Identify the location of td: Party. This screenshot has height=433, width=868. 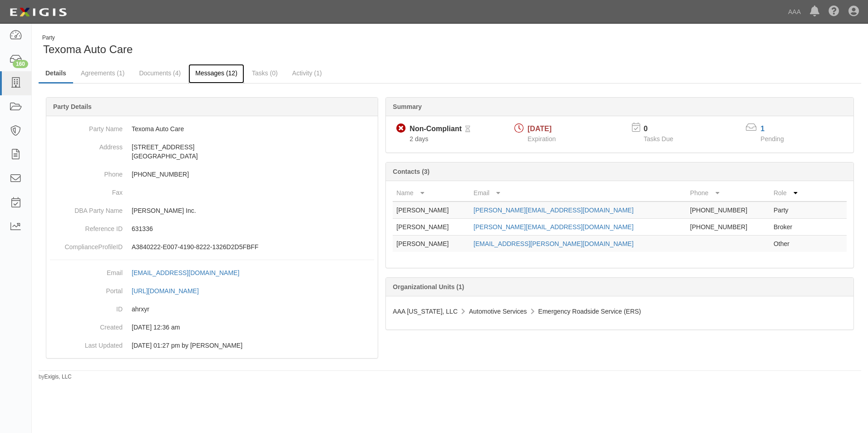
(790, 210).